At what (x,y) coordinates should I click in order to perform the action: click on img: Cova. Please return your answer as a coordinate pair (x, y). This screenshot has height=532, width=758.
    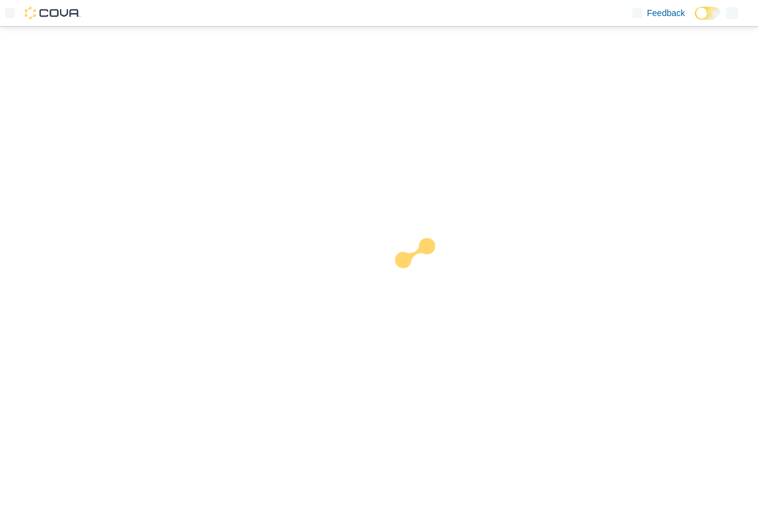
    Looking at the image, I should click on (53, 13).